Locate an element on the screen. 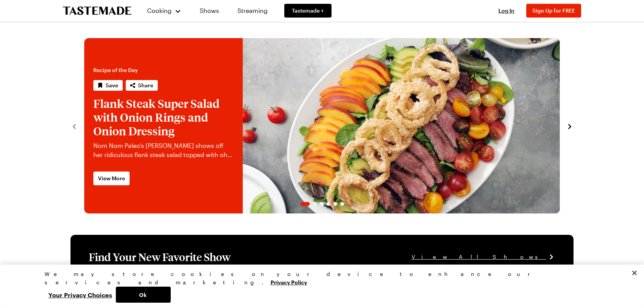 This screenshot has height=308, width=644. span: Log In is located at coordinates (506, 10).